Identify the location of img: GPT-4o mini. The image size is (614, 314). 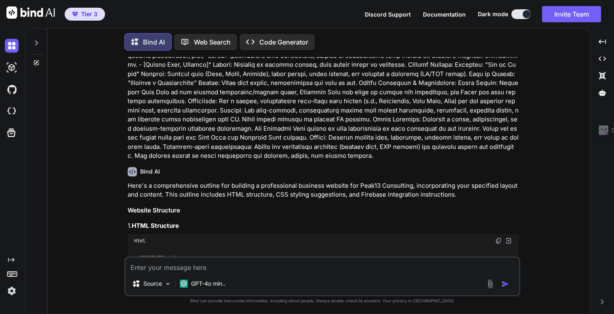
(184, 283).